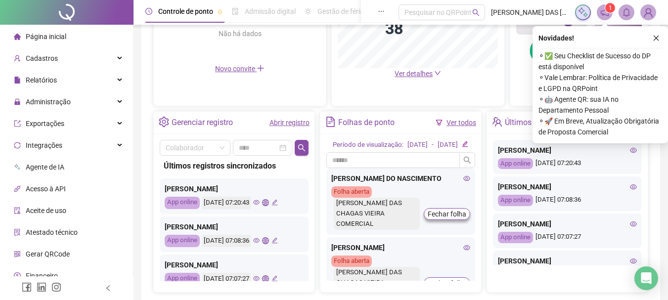 This screenshot has width=668, height=300. What do you see at coordinates (17, 145) in the screenshot?
I see `span: sync` at bounding box center [17, 145].